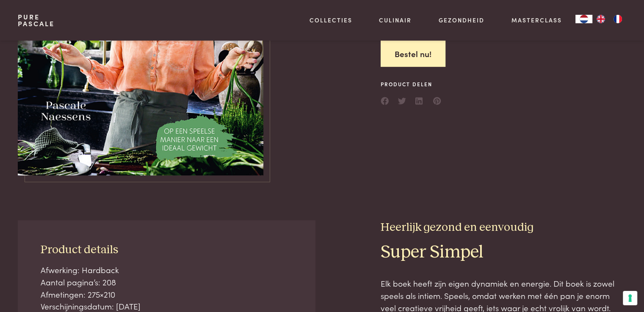  Describe the element at coordinates (36, 20) in the screenshot. I see `a: PurePascale` at that location.